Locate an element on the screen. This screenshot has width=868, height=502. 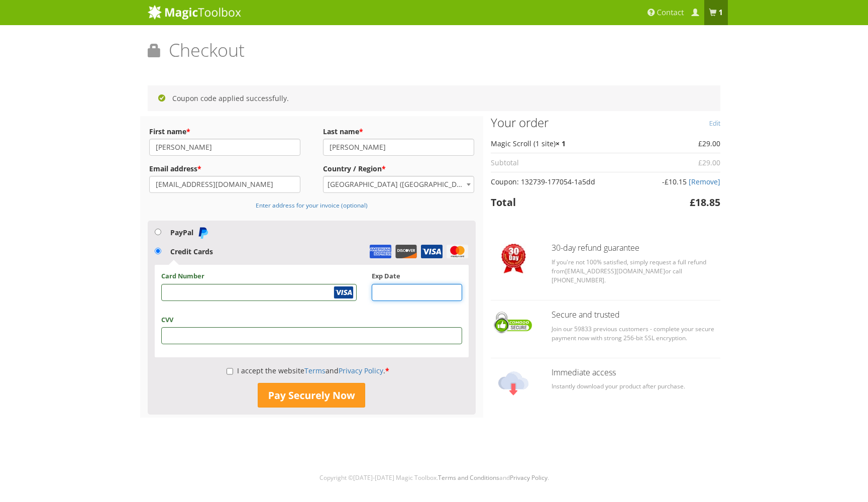
img: visa.svg is located at coordinates (343, 292).